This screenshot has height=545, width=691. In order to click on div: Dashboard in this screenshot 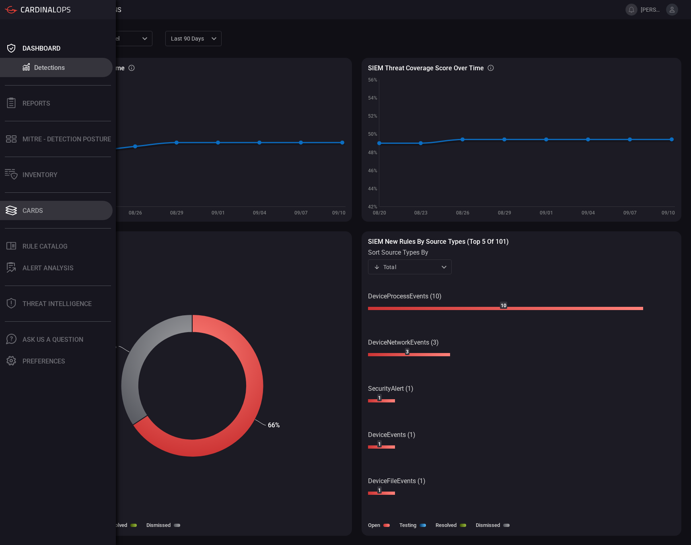, I will do `click(41, 48)`.